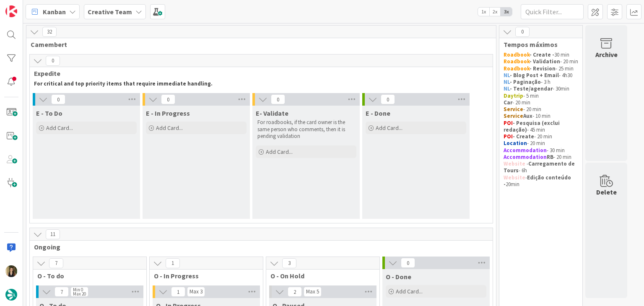 The height and width of the screenshot is (306, 644). Describe the element at coordinates (53, 234) in the screenshot. I see `span: 11` at that location.